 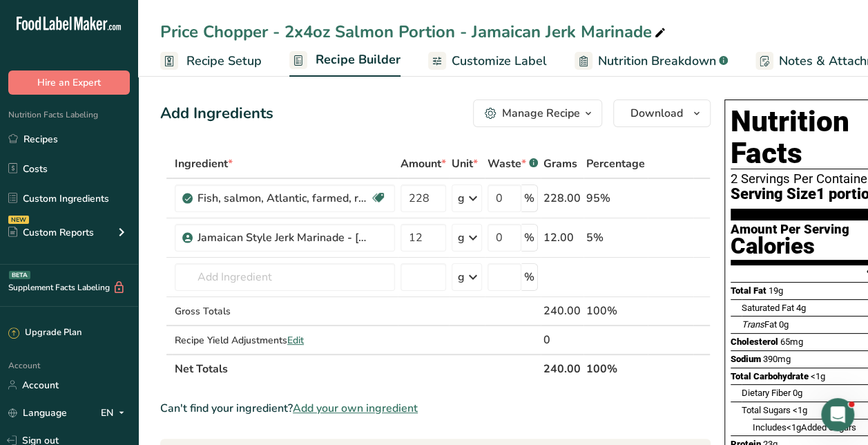 What do you see at coordinates (116, 412) in the screenshot?
I see `div: EN` at bounding box center [116, 412].